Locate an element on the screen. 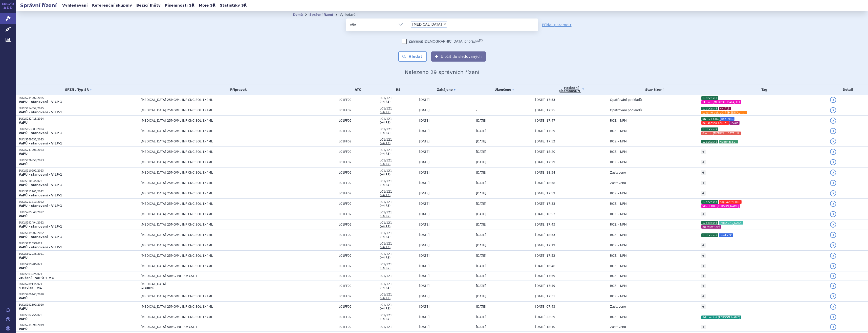 The image size is (868, 333). p: SUKLS269531/2023 is located at coordinates (79, 139).